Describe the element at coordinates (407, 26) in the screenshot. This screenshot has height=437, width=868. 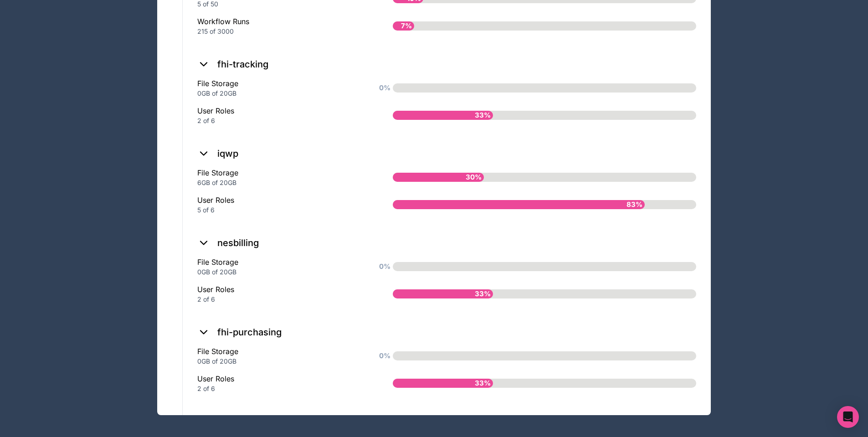
I see `span: 7%` at that location.